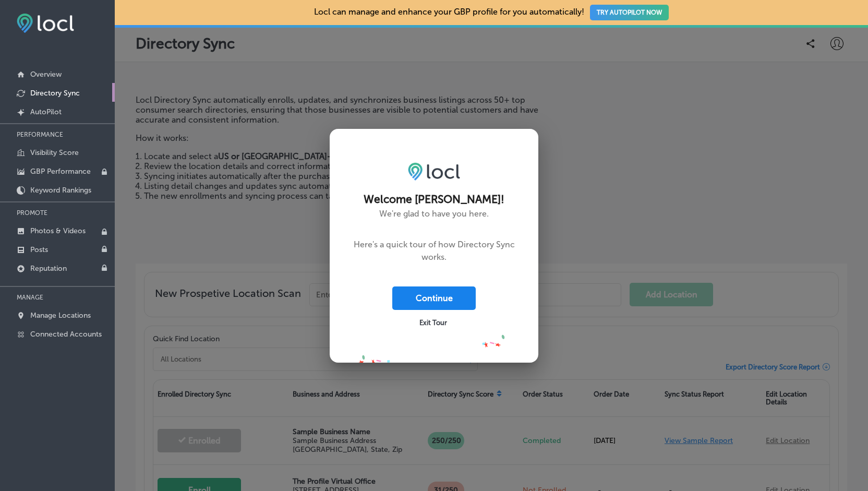 This screenshot has width=868, height=491. Describe the element at coordinates (46, 112) in the screenshot. I see `p: AutoPilot` at that location.